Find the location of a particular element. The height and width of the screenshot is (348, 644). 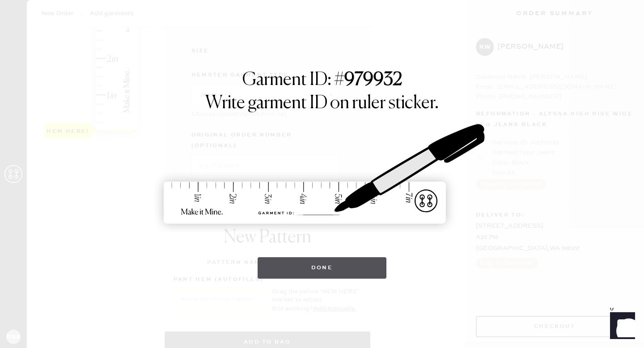

h1: Garment ID: # is located at coordinates (322, 81).